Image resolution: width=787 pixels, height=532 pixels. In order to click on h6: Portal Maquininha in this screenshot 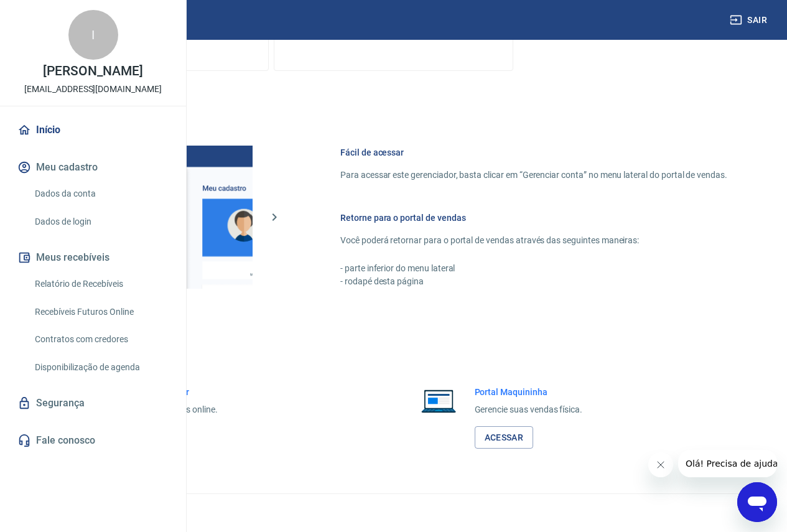, I will do `click(529, 392)`.